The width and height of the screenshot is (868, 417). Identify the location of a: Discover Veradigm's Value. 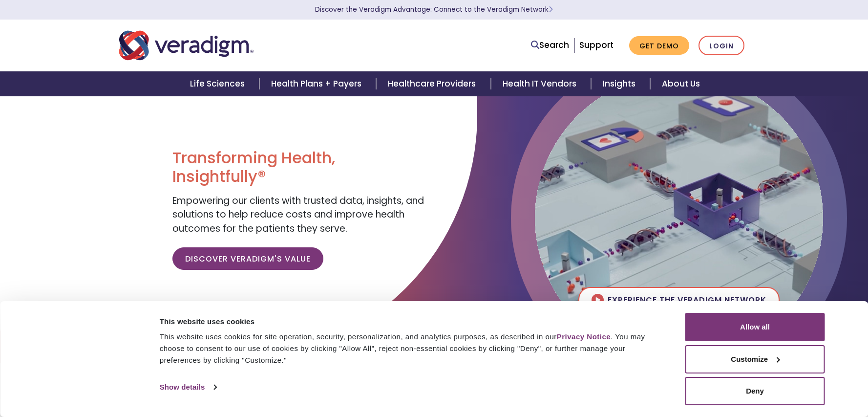
(248, 258).